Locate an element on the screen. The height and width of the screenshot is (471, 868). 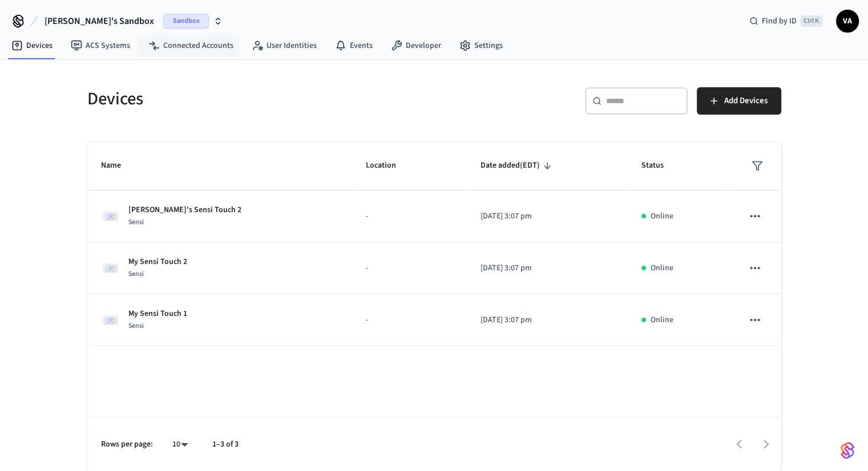
span: VA is located at coordinates (847, 21).